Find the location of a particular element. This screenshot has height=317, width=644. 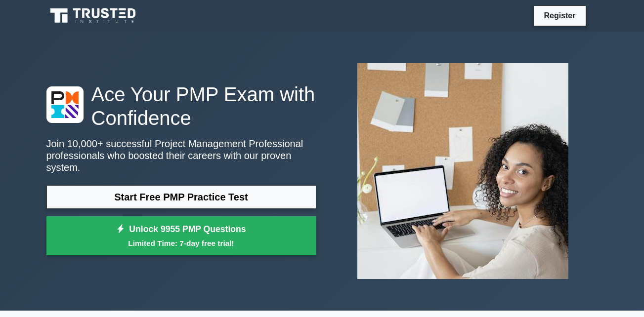

a: Start Free PMP Practice Test is located at coordinates (181, 197).